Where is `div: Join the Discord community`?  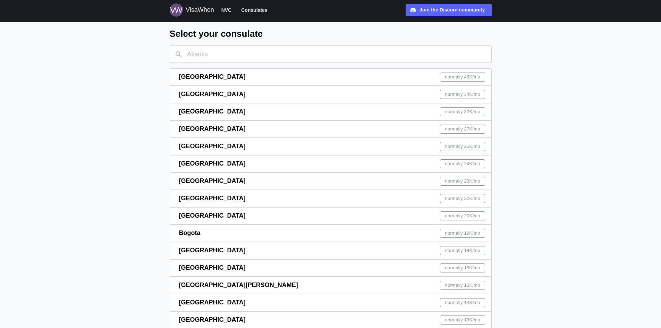 div: Join the Discord community is located at coordinates (452, 10).